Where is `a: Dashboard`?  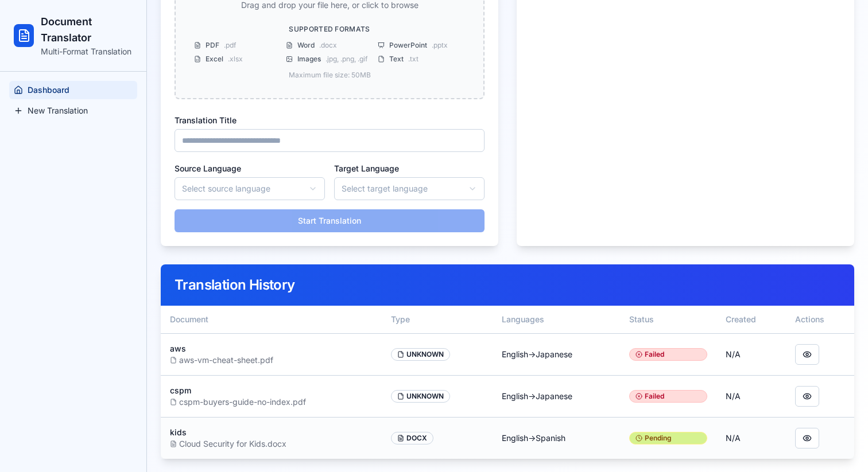
a: Dashboard is located at coordinates (73, 90).